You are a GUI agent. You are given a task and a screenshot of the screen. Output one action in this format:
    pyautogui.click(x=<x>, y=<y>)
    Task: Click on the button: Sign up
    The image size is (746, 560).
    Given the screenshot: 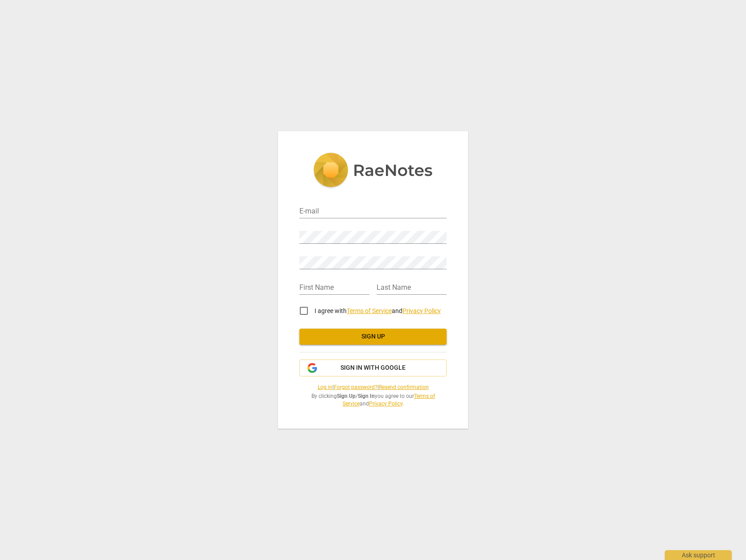 What is the action you would take?
    pyautogui.click(x=373, y=336)
    